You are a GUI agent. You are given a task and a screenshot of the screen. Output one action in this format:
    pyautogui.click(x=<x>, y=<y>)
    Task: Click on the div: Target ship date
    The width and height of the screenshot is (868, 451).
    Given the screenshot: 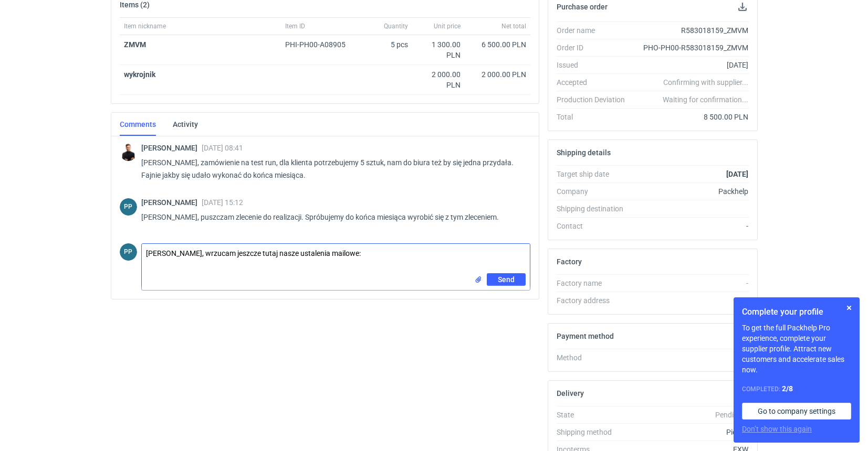 What is the action you would take?
    pyautogui.click(x=595, y=174)
    